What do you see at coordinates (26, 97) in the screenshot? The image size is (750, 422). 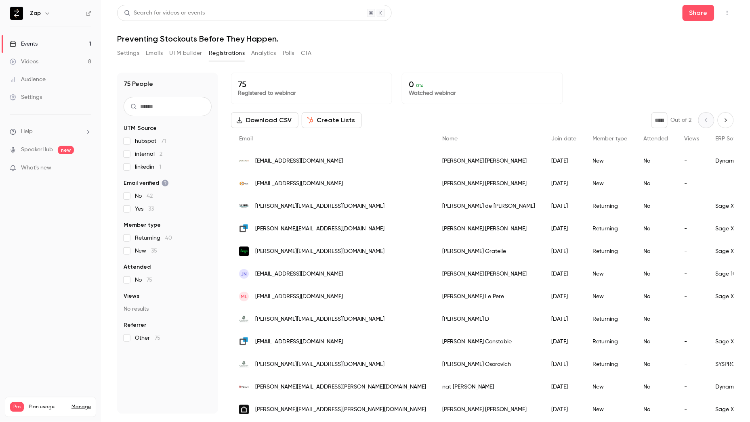 I see `div: Settings` at bounding box center [26, 97].